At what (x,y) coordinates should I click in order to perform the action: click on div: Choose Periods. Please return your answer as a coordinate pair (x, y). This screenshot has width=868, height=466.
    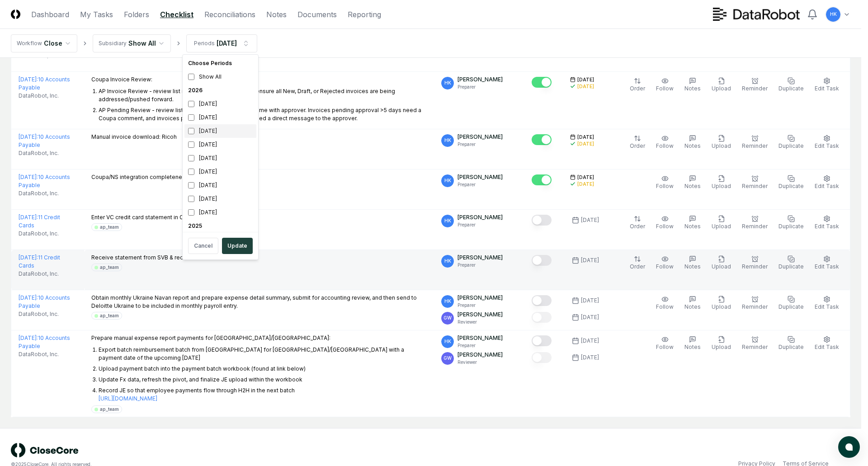
    Looking at the image, I should click on (220, 64).